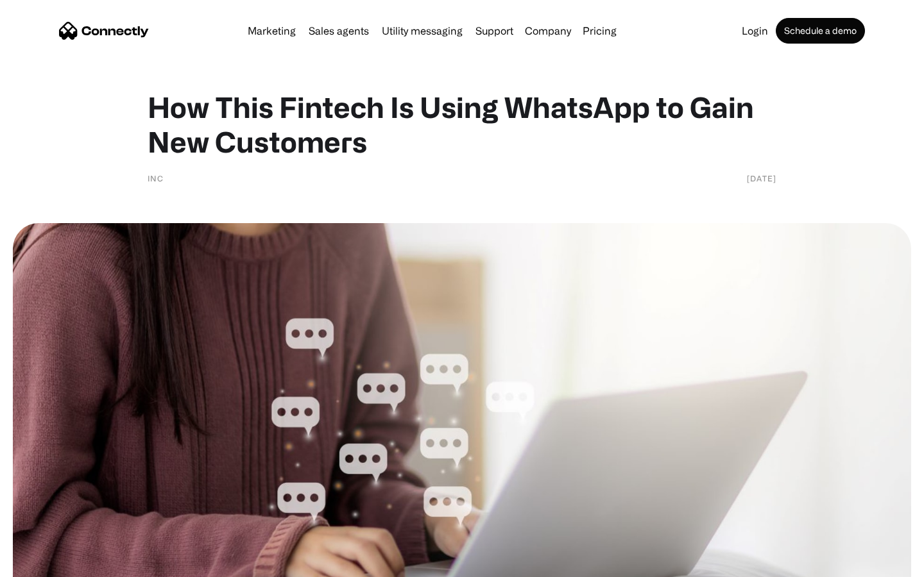 This screenshot has width=924, height=577. I want to click on h1: How This Fintech Is Using WhatsApp to Gain New Customers, so click(462, 125).